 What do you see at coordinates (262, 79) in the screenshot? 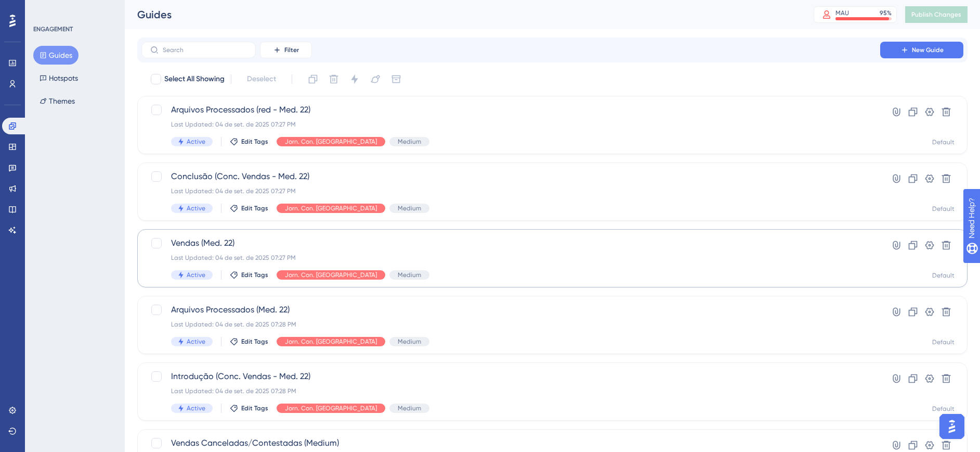
I see `button: Deselect` at bounding box center [262, 79].